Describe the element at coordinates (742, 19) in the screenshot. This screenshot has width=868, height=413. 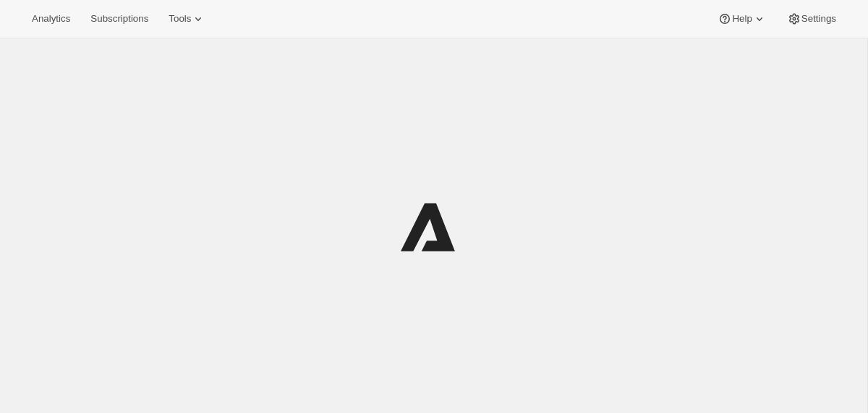
I see `span: Help` at that location.